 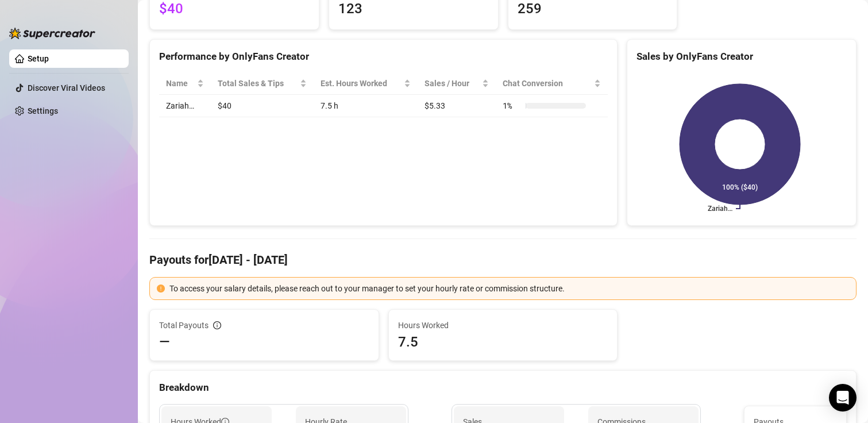 I want to click on span: info-circle, so click(x=217, y=325).